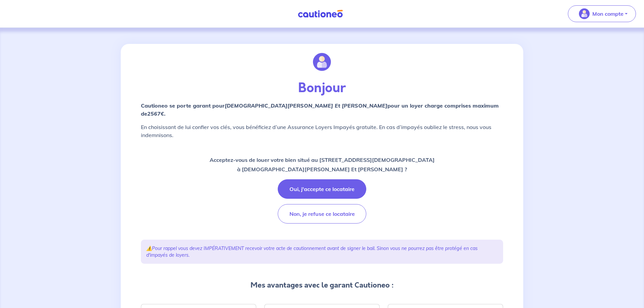  What do you see at coordinates (321, 14) in the screenshot?
I see `img: Cautioneo` at bounding box center [321, 14].